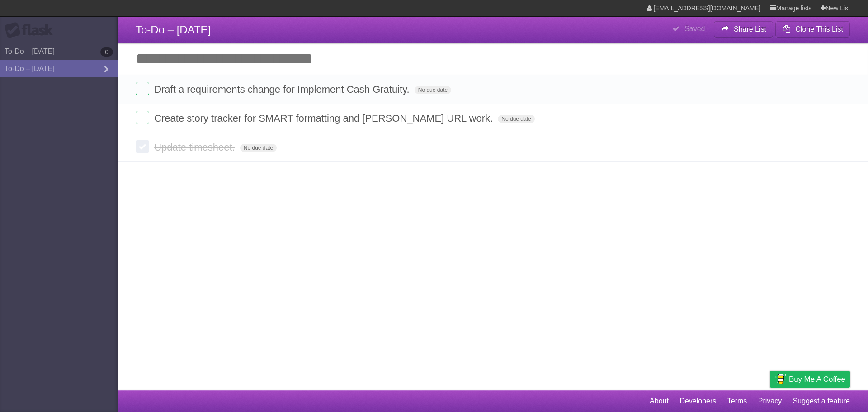  What do you see at coordinates (697, 401) in the screenshot?
I see `a: Developers` at bounding box center [697, 401].